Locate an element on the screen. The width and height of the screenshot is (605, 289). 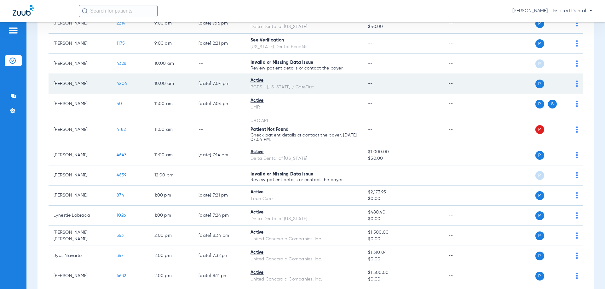
span: 4632 is located at coordinates (121, 276).